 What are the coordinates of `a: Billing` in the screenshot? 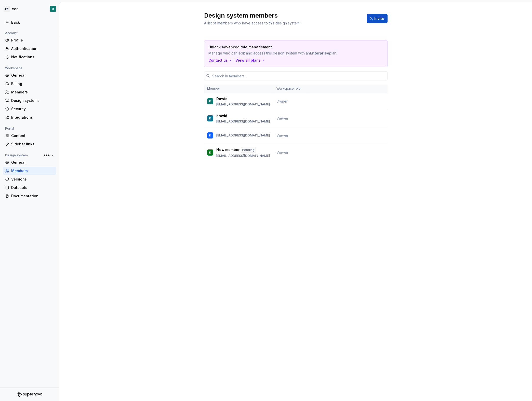 It's located at (30, 84).